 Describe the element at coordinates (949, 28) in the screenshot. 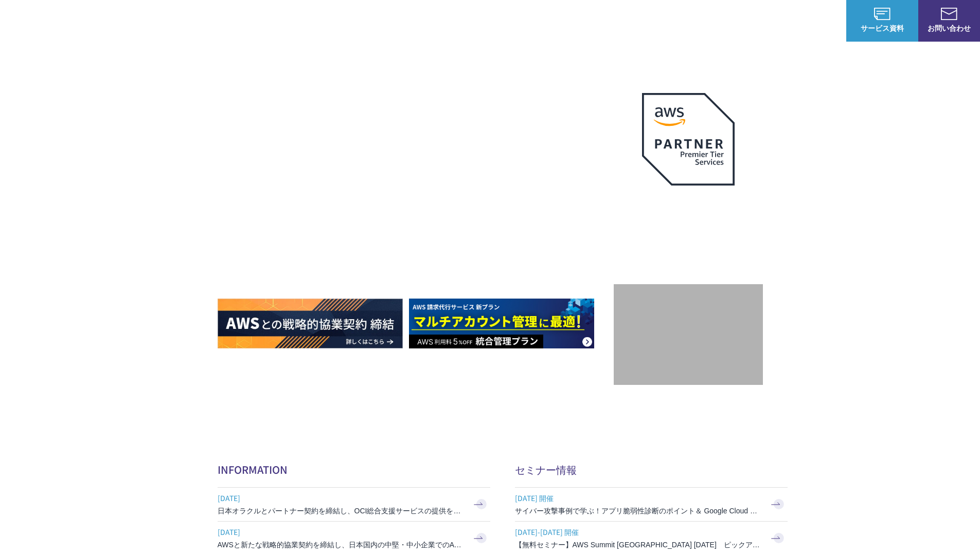

I see `span: お問い合わせ` at that location.